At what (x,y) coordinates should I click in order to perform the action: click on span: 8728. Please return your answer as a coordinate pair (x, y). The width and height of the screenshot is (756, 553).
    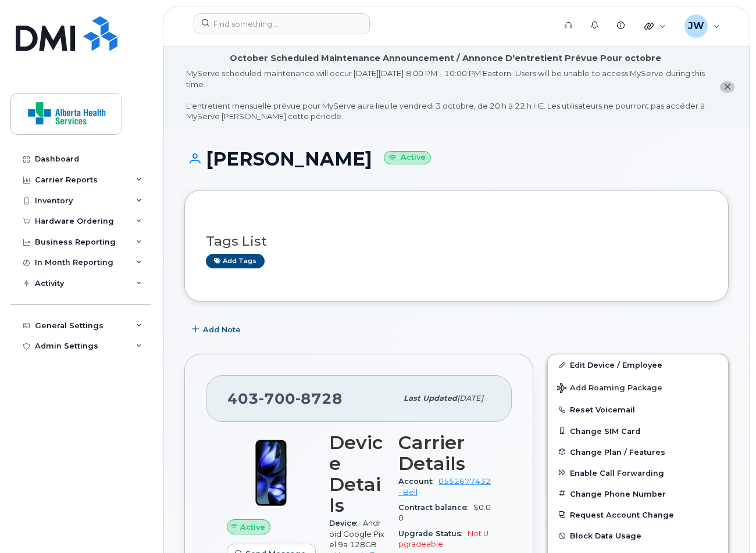
    Looking at the image, I should click on (318, 399).